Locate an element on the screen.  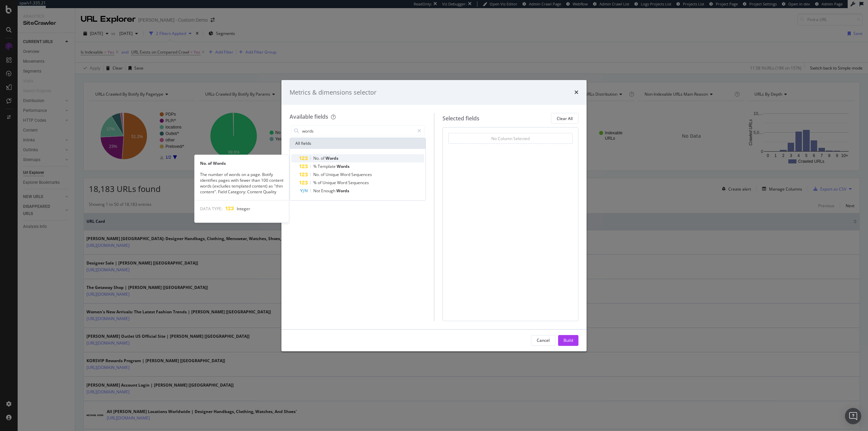
button: Clear All is located at coordinates (564, 118).